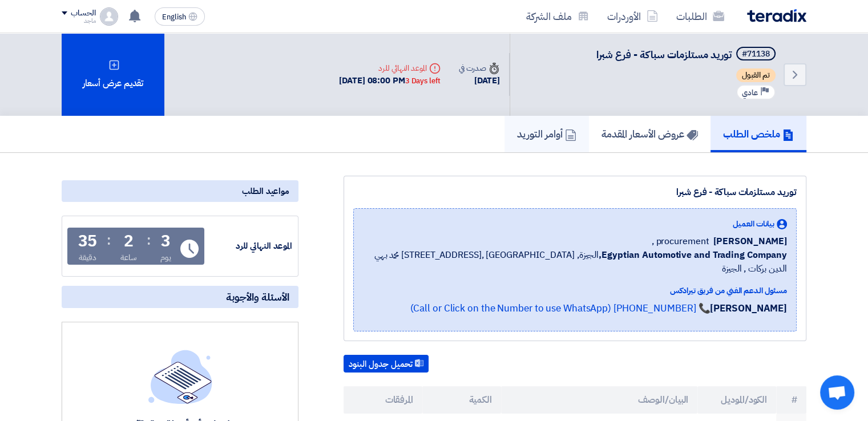 The height and width of the screenshot is (421, 868). What do you see at coordinates (838, 393) in the screenshot?
I see `a: Open chat` at bounding box center [838, 393].